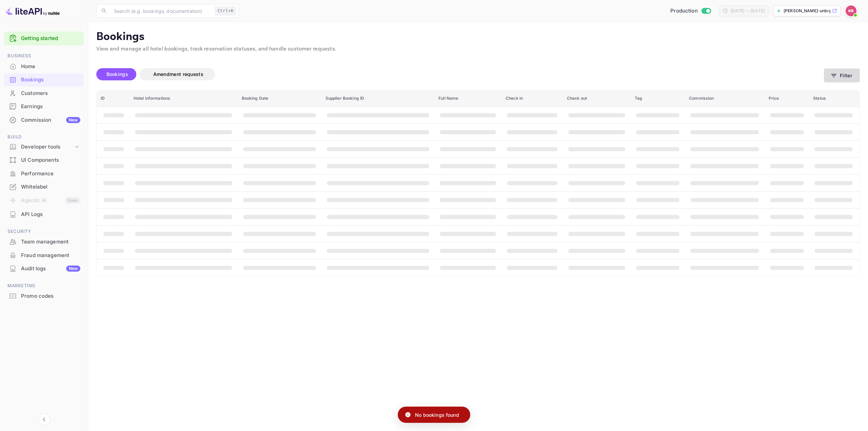 Image resolution: width=868 pixels, height=431 pixels. What do you see at coordinates (161, 11) in the screenshot?
I see `input: Search (e.g. bookings, documentation)` at bounding box center [161, 11].